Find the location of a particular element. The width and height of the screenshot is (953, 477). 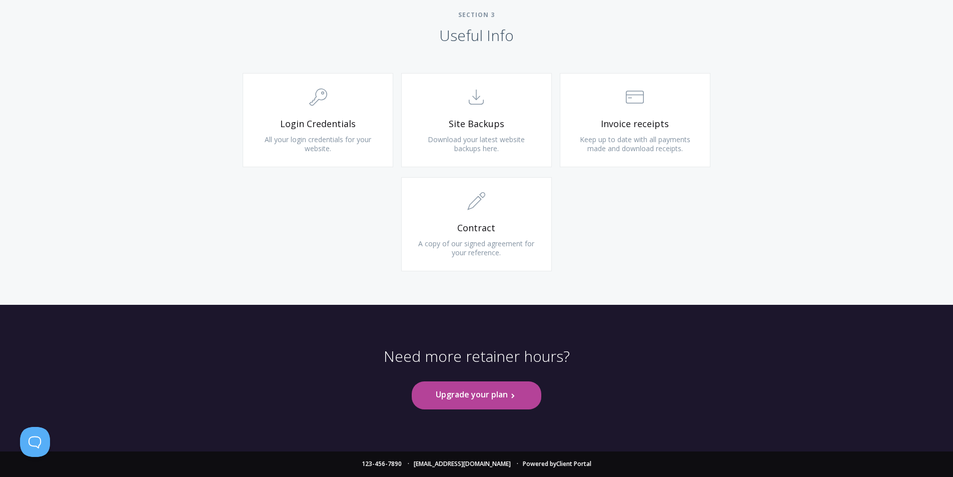

span: Invoice receipts is located at coordinates (635, 124).